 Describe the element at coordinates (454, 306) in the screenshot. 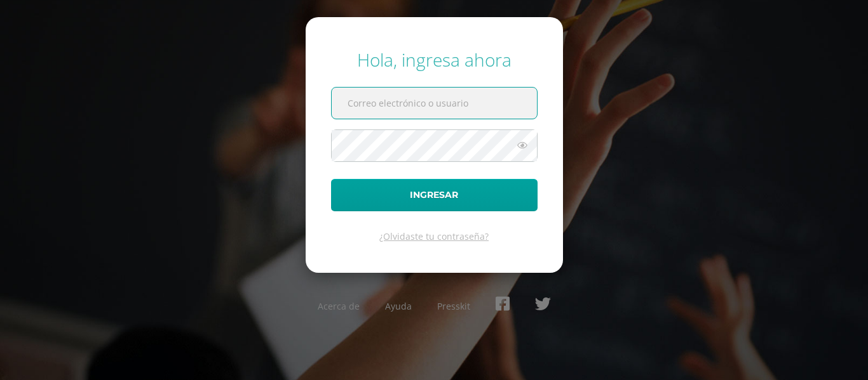

I see `a: Presskit` at that location.